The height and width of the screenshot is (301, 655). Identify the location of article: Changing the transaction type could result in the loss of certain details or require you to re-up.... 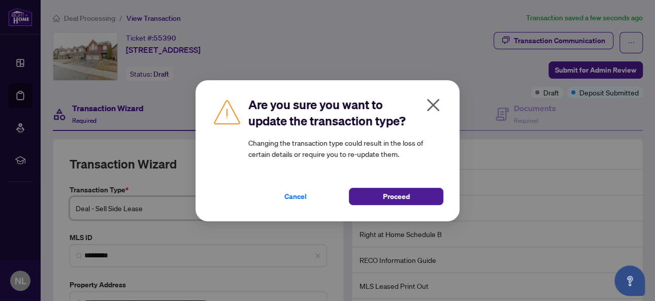
(346, 148).